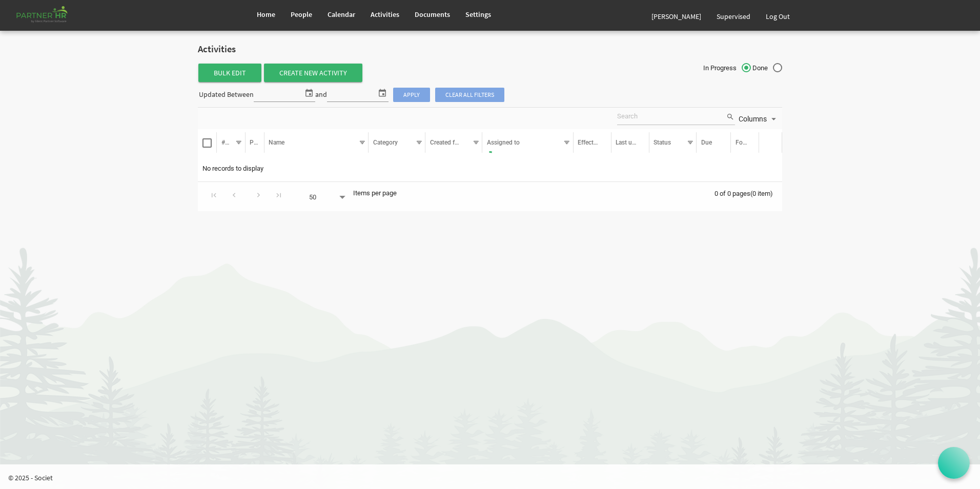 The width and height of the screenshot is (980, 489). What do you see at coordinates (733, 16) in the screenshot?
I see `span: Supervised` at bounding box center [733, 16].